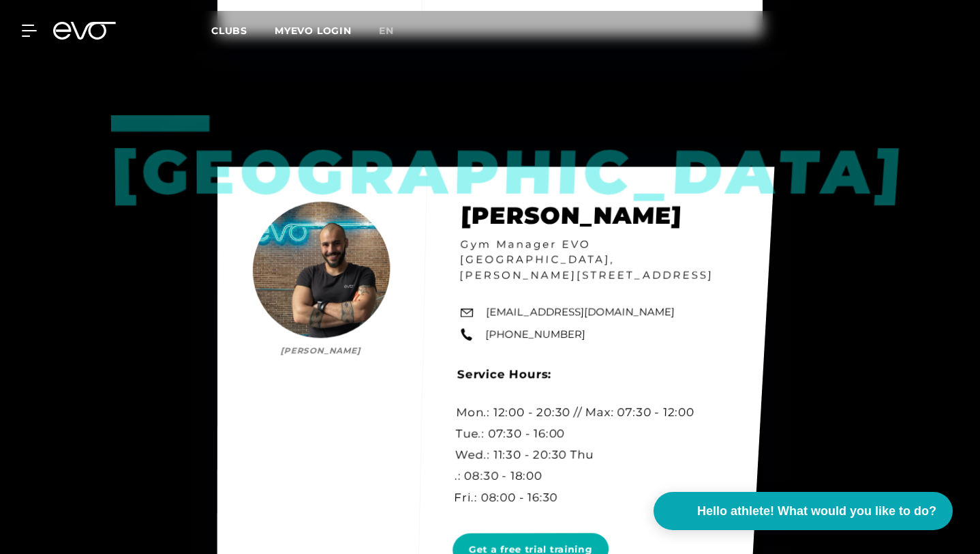 The image size is (980, 554). I want to click on button: Hello athlete! What would you like to do?, so click(803, 511).